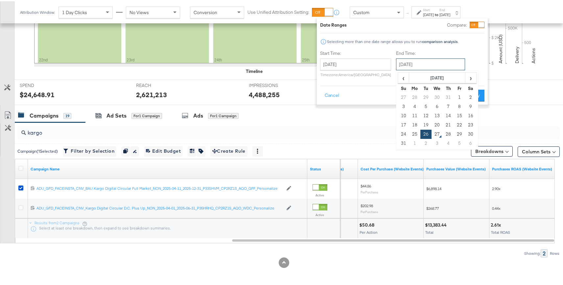  I want to click on div: Campaigns, so click(44, 114).